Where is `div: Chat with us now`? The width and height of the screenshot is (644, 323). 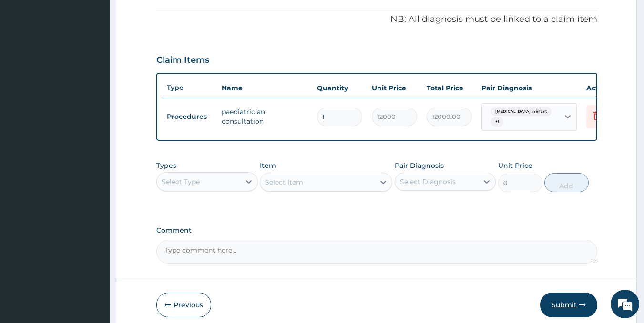
div: Chat with us now is located at coordinates (105, 60).